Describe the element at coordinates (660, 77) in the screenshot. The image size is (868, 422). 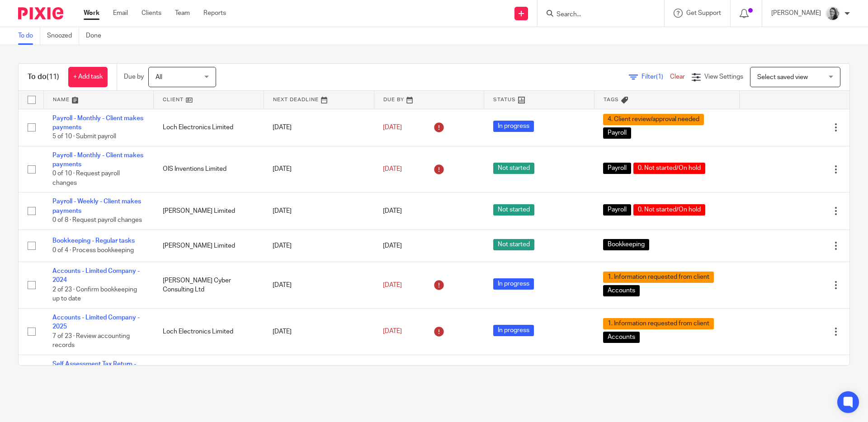
I see `span: (1)` at that location.